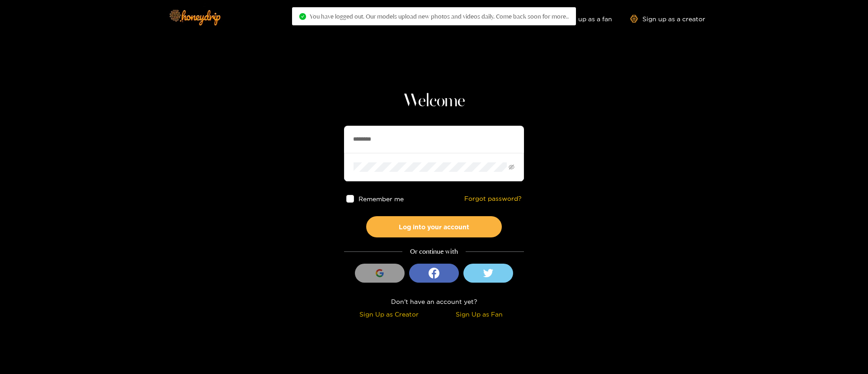 The height and width of the screenshot is (374, 868). Describe the element at coordinates (434, 251) in the screenshot. I see `div: Or continue with` at that location.